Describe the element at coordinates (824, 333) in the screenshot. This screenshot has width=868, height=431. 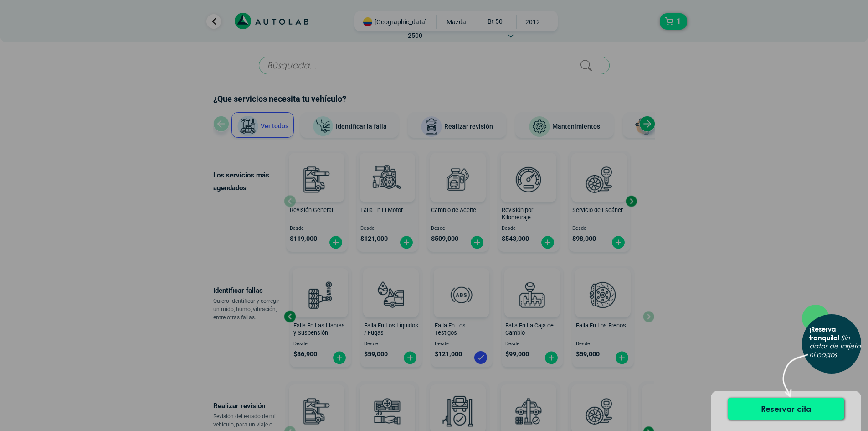
I see `b: ¡Reserva tranquilo!` at that location.